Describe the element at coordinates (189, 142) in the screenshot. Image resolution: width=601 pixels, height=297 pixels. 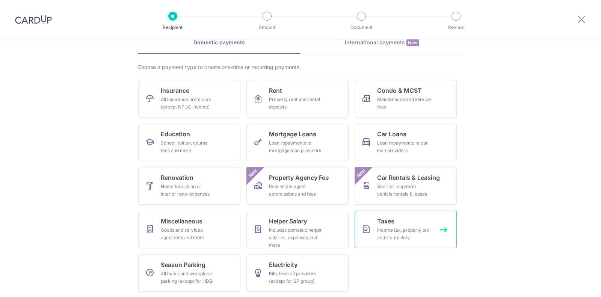
I see `a: EducationSchool, tuition, course fees and more` at that location.